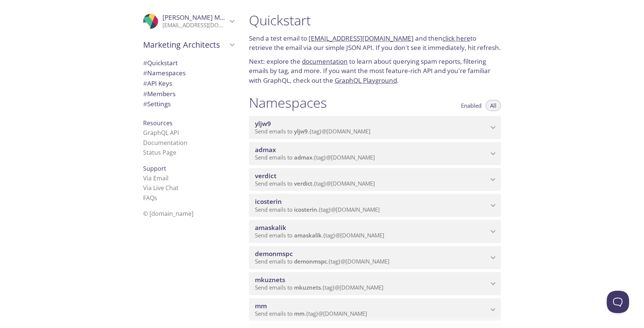  What do you see at coordinates (375, 180) in the screenshot?
I see `div: verdict namespace` at bounding box center [375, 180].